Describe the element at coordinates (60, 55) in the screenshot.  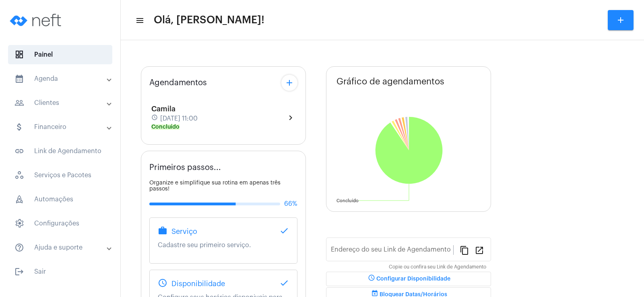
I see `span: Painel` at that location.